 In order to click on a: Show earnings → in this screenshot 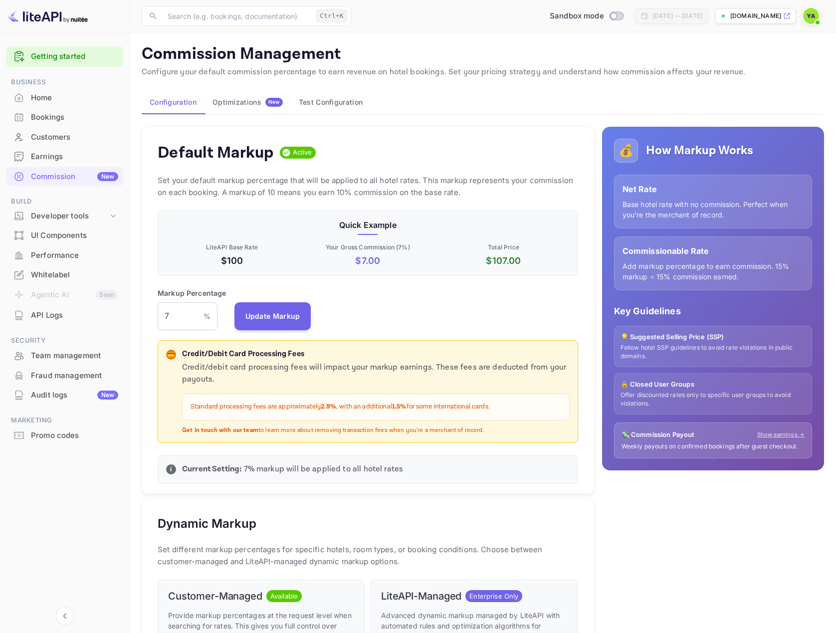, I will do `click(781, 434)`.